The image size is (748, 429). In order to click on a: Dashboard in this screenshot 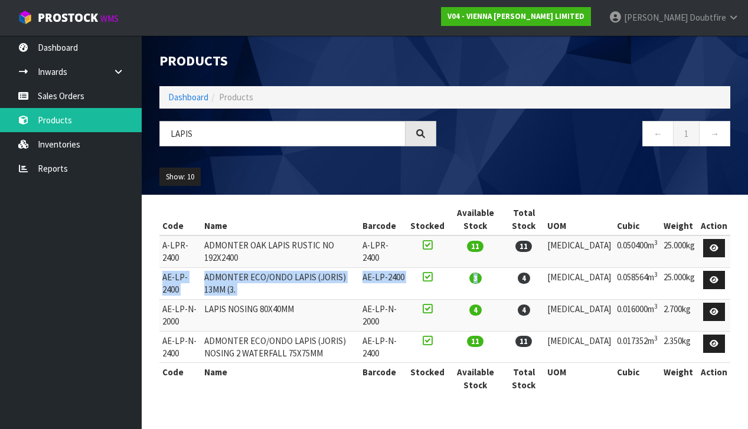, I will do `click(188, 97)`.